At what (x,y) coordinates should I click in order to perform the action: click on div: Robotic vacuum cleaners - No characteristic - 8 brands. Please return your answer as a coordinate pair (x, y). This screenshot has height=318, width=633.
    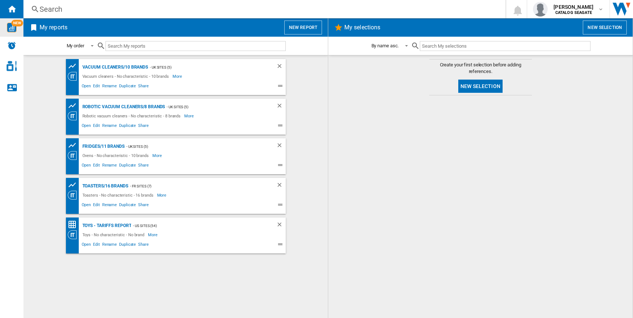
    Looking at the image, I should click on (133, 116).